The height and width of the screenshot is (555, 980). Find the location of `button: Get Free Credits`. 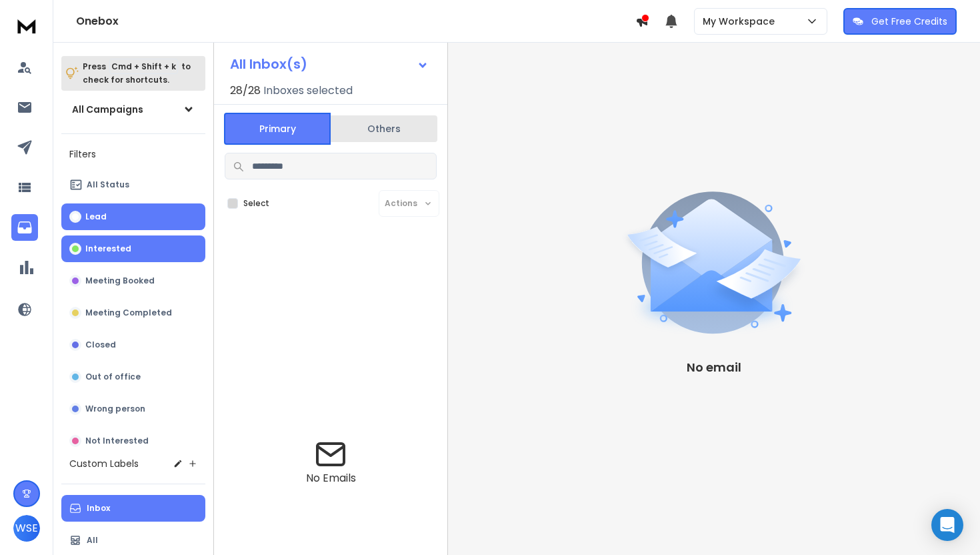

button: Get Free Credits is located at coordinates (900, 21).